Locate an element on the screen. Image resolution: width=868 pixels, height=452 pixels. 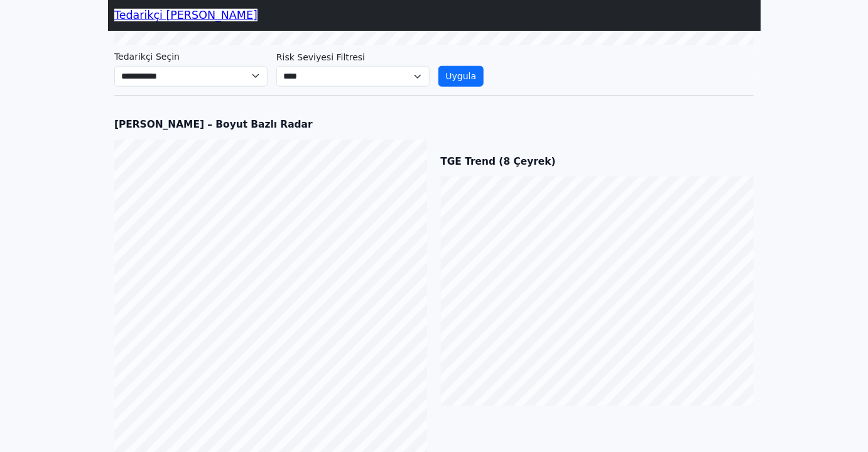
div: TGE Trend (8 Çeyrek) is located at coordinates (597, 161).